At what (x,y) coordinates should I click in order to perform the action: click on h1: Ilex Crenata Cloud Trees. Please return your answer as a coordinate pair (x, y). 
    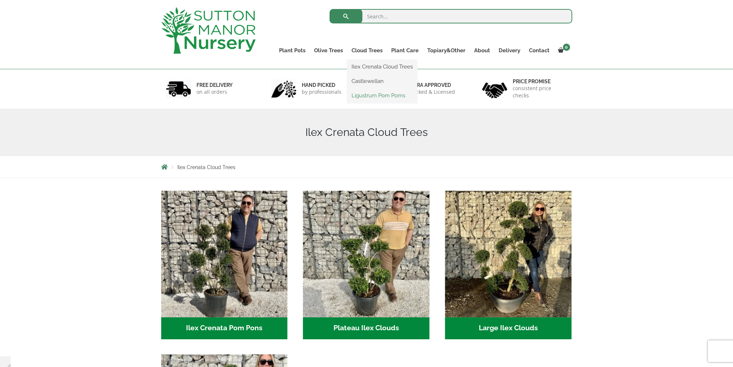
    Looking at the image, I should click on (367, 132).